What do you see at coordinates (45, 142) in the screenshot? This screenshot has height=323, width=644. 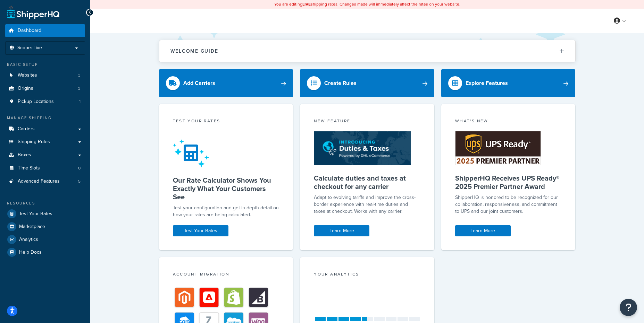 I see `li: Shipping Rules` at bounding box center [45, 142].